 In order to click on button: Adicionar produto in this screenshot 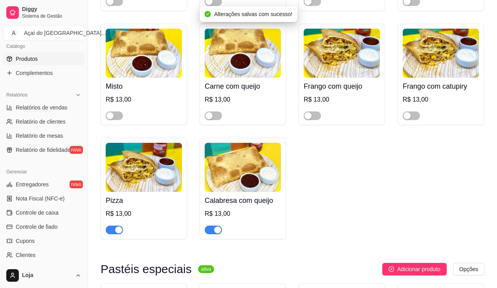, I will do `click(415, 270)`.